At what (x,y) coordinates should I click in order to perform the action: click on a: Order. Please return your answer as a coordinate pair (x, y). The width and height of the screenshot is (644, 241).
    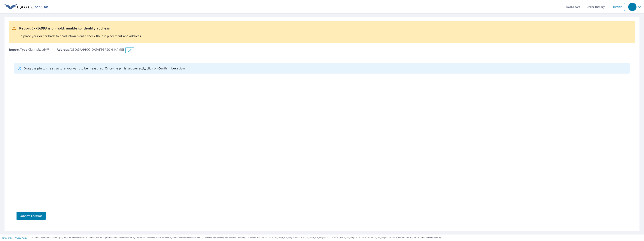
    Looking at the image, I should click on (617, 7).